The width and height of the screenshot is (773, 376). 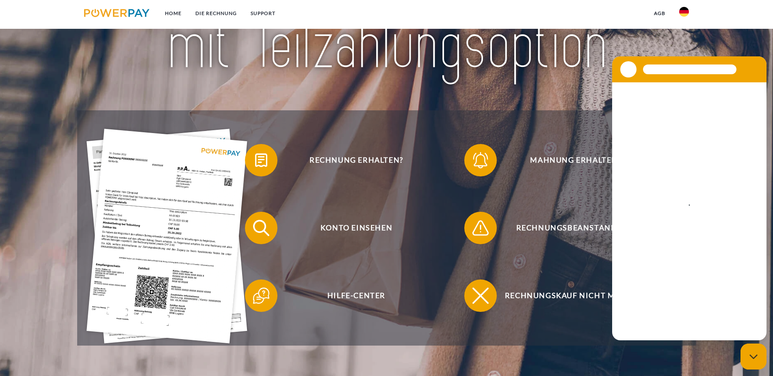 I want to click on span: Rechnungsbeanstandung, so click(x=575, y=228).